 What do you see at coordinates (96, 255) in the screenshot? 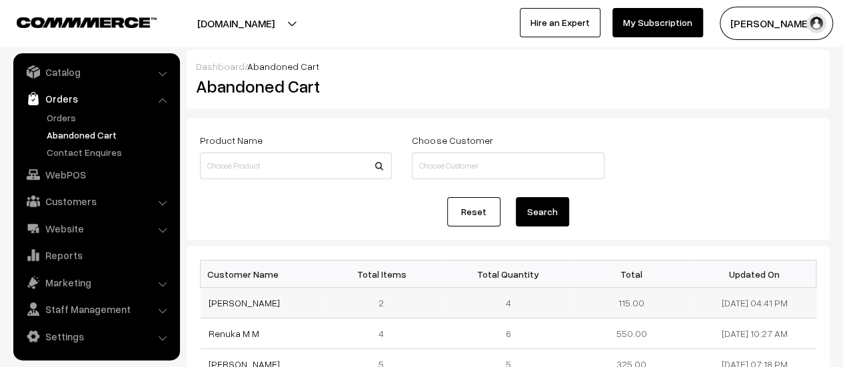
I see `a: Reports` at bounding box center [96, 255].